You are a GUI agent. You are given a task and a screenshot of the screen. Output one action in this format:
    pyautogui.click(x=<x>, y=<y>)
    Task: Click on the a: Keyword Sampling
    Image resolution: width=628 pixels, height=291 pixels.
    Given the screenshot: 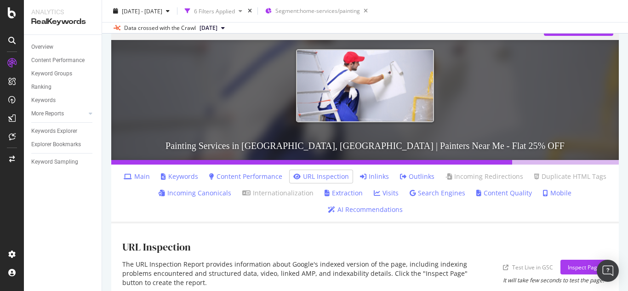 What is the action you would take?
    pyautogui.click(x=63, y=162)
    